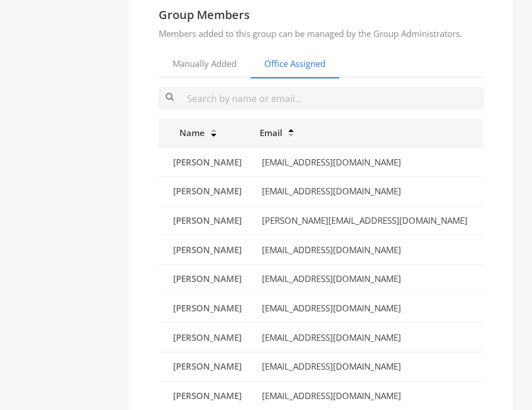 The image size is (532, 410). Describe the element at coordinates (204, 64) in the screenshot. I see `a: Manually Added` at that location.